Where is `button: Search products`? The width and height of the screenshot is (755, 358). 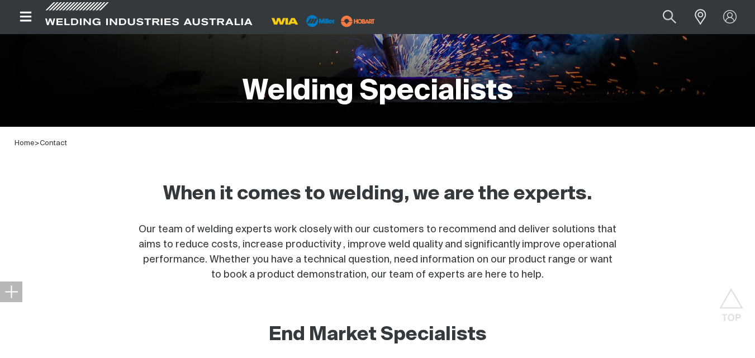
button: Search products is located at coordinates (669, 17).